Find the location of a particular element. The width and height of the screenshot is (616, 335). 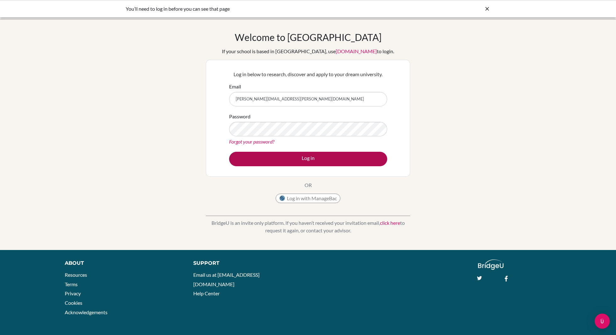

img: logo_white@2x-f4f0deed5e89b7ecb1c2cc34c3e3d731f90f0f143d5ea2071677605dd97b5244.png is located at coordinates (491, 264).